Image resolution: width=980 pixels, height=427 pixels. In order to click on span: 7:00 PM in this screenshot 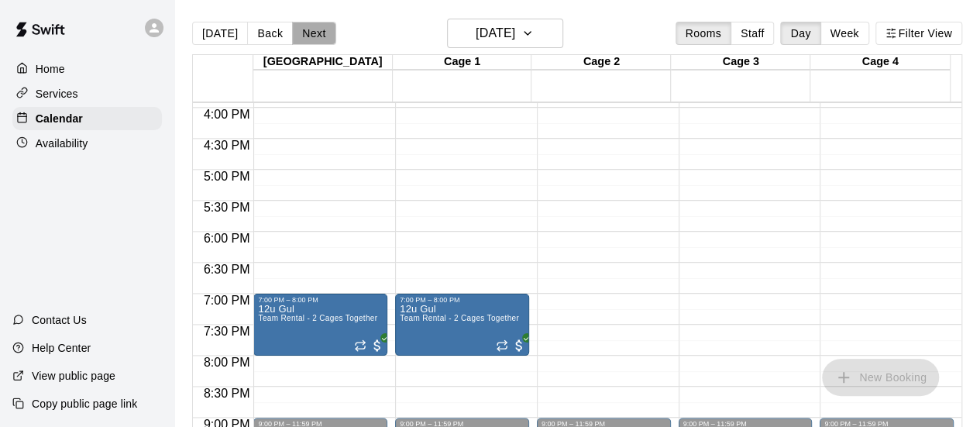, I will do `click(227, 300)`.